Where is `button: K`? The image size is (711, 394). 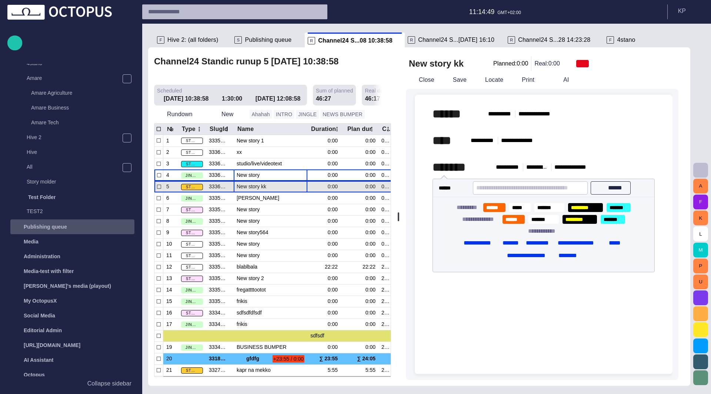
button: K is located at coordinates (700, 218).